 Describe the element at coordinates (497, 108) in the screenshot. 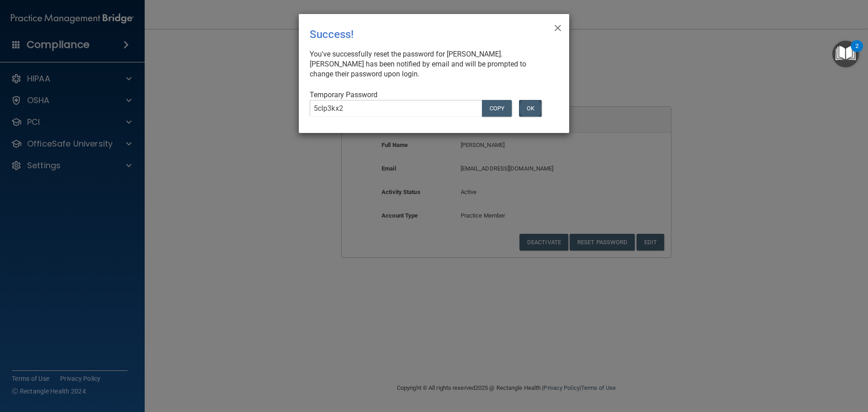

I see `button: COPY` at that location.